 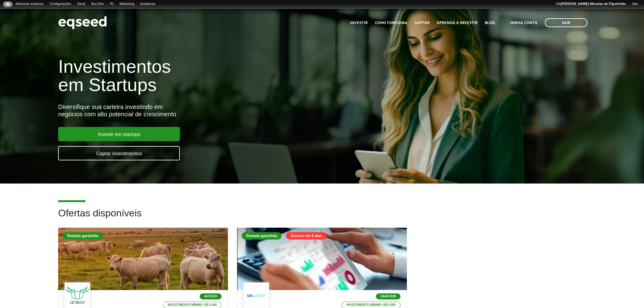 What do you see at coordinates (81, 4) in the screenshot?
I see `a: Geral` at bounding box center [81, 4].